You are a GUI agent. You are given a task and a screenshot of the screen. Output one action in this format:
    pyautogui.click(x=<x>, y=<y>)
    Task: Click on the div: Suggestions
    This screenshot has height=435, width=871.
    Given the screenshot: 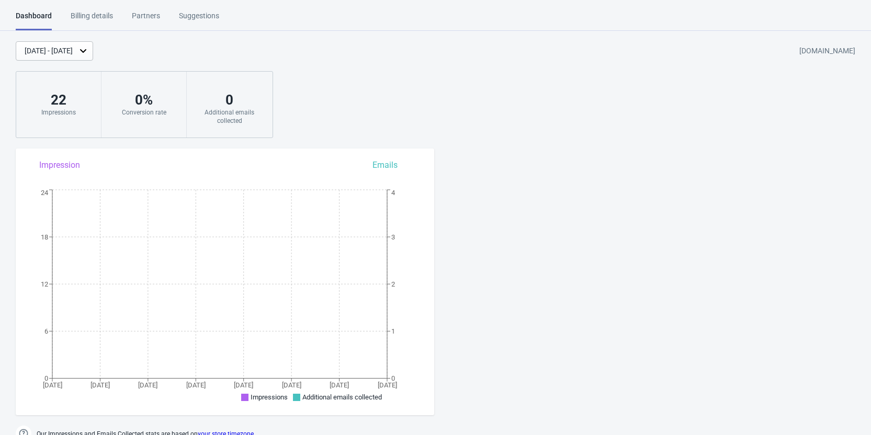 What is the action you would take?
    pyautogui.click(x=199, y=19)
    